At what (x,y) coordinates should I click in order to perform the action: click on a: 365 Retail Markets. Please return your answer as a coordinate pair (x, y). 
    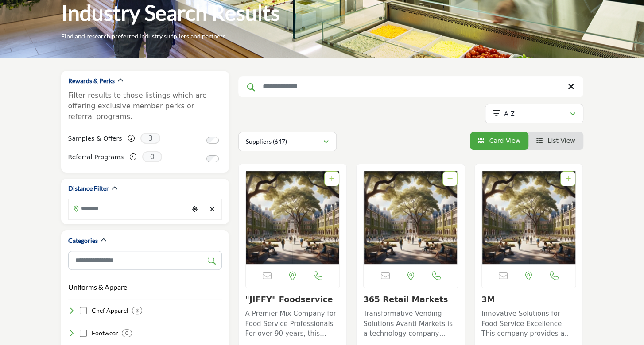
    Looking at the image, I should click on (405, 299).